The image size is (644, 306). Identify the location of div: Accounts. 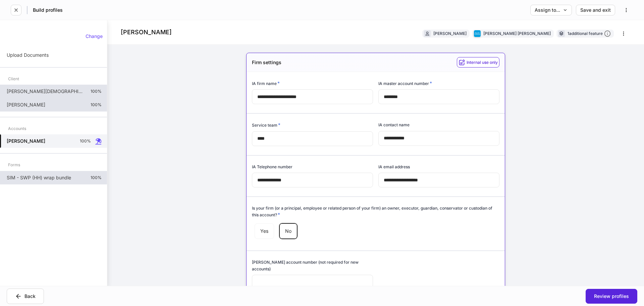
(17, 129).